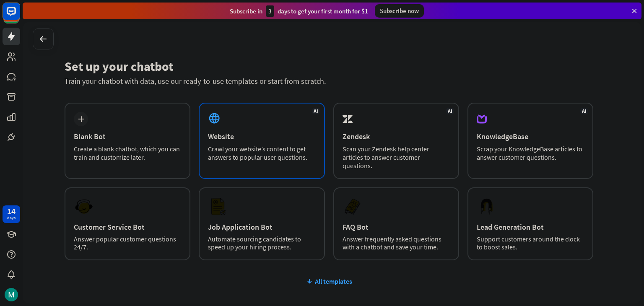 The image size is (644, 306). What do you see at coordinates (530, 243) in the screenshot?
I see `div: Support customers around the clock to boost sales.` at bounding box center [530, 243].